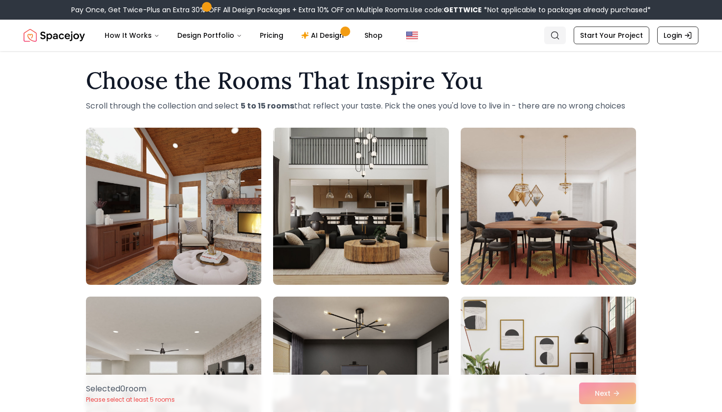 The width and height of the screenshot is (722, 412). Describe the element at coordinates (130, 389) in the screenshot. I see `p: Selected 0 room` at that location.